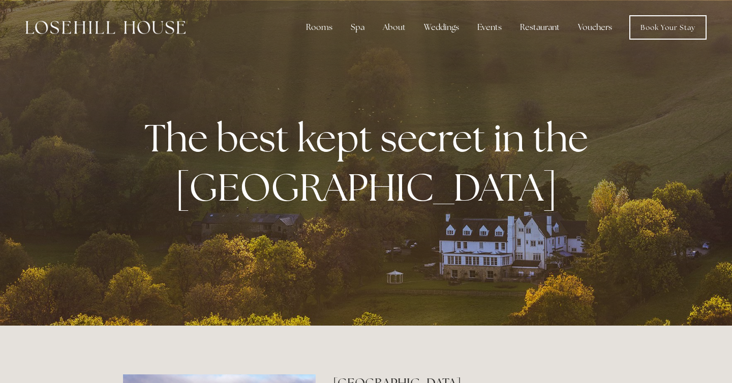 Image resolution: width=732 pixels, height=383 pixels. What do you see at coordinates (357, 27) in the screenshot?
I see `div: Spa` at bounding box center [357, 27].